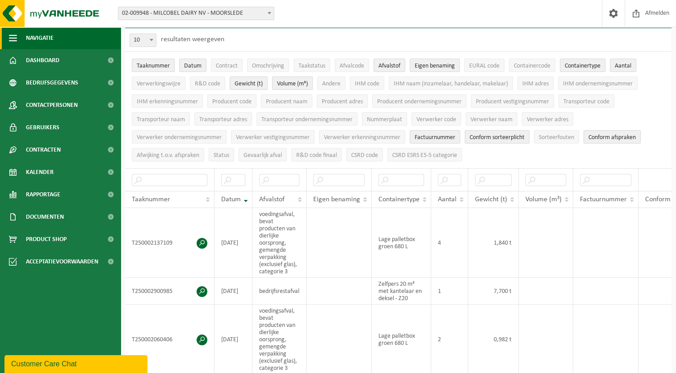 The width and height of the screenshot is (676, 373). What do you see at coordinates (179, 137) in the screenshot?
I see `button: Verwerker ondernemingsnummerVerwerker ondernemingsnummer: Activate to sort` at bounding box center [179, 137].